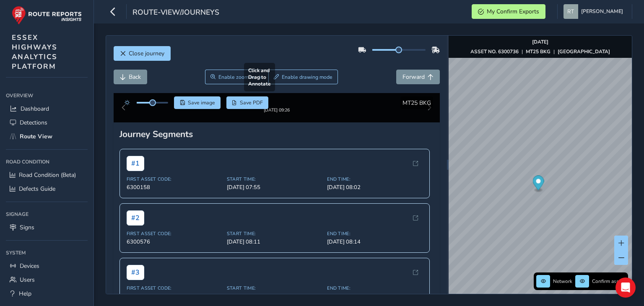 This screenshot has height=306, width=644. Describe the element at coordinates (34, 123) in the screenshot. I see `span: Detections` at that location.